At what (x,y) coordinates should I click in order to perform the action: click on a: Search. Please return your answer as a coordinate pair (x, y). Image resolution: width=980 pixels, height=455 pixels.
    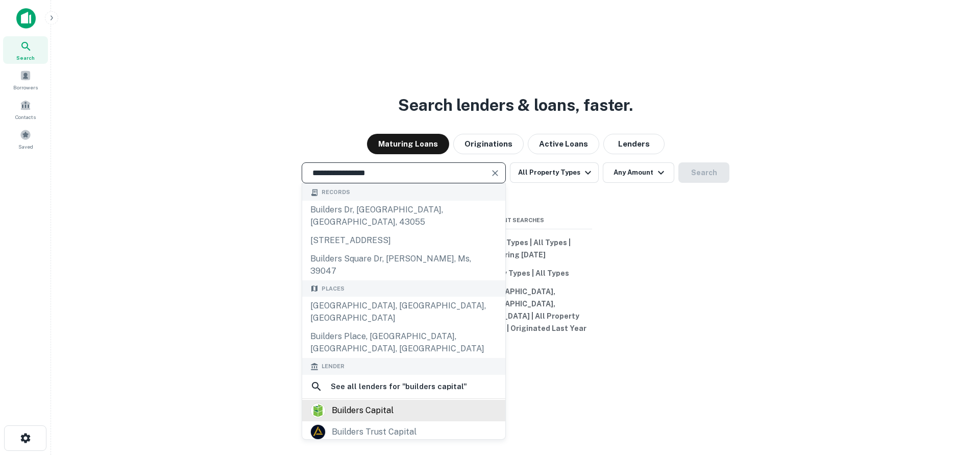
    Looking at the image, I should click on (25, 50).